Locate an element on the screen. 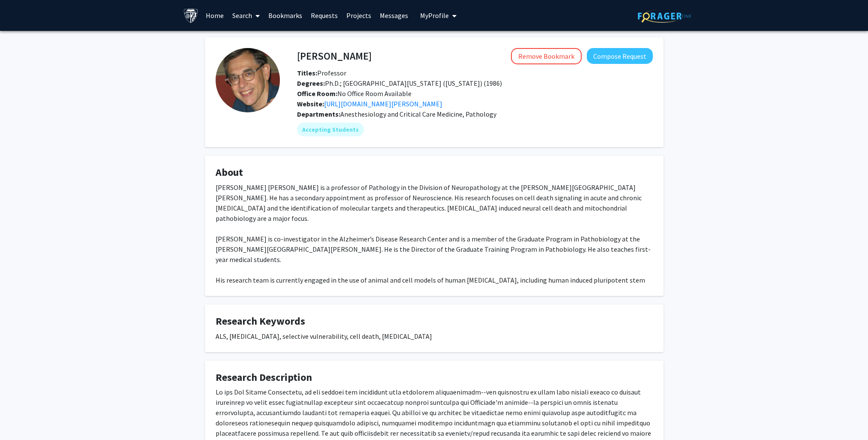 Image resolution: width=868 pixels, height=440 pixels. h4: Research Keywords is located at coordinates (434, 321).